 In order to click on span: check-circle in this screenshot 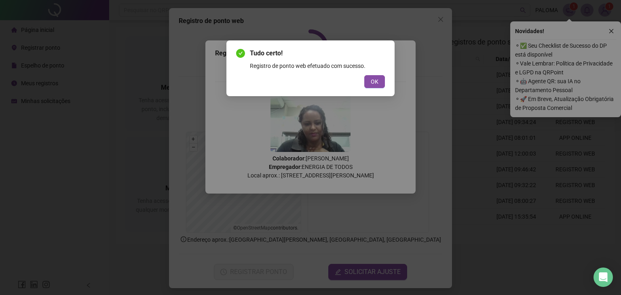, I will do `click(241, 53)`.